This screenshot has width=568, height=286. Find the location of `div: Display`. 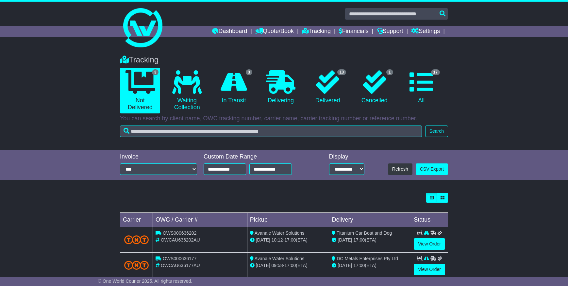

div: Display is located at coordinates (347, 157).